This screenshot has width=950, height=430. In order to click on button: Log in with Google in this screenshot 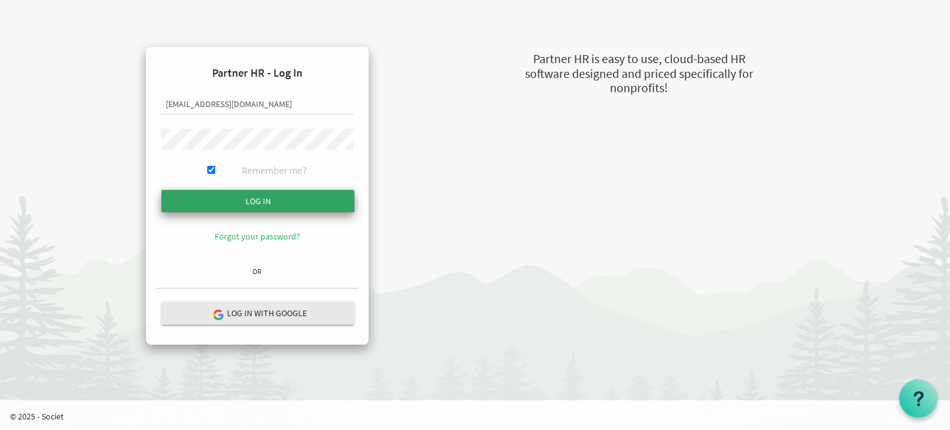, I will do `click(258, 313)`.